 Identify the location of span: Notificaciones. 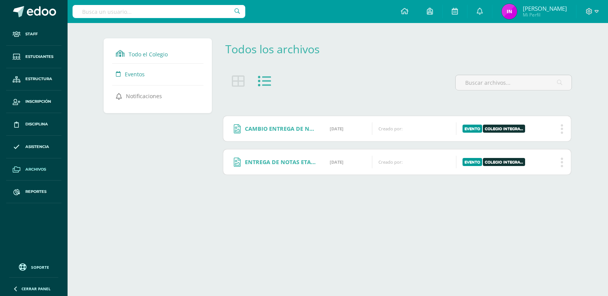
(144, 96).